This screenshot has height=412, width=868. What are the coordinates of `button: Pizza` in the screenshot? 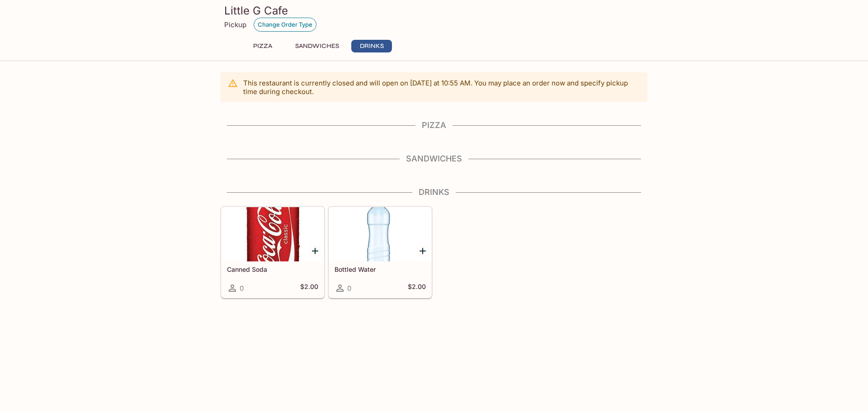 It's located at (263, 47).